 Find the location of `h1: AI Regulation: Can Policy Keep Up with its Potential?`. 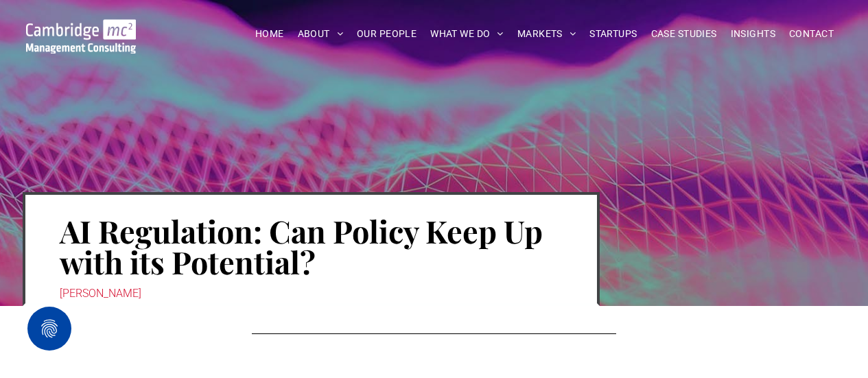

h1: AI Regulation: Can Policy Keep Up with its Potential? is located at coordinates (311, 247).